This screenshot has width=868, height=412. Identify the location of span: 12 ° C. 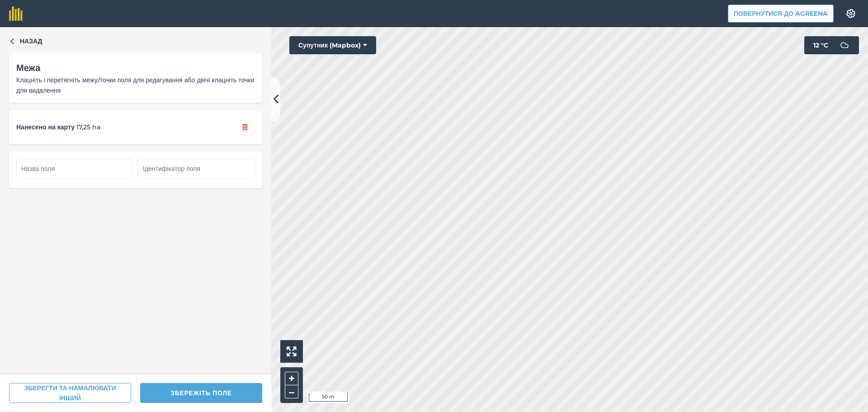
(821, 45).